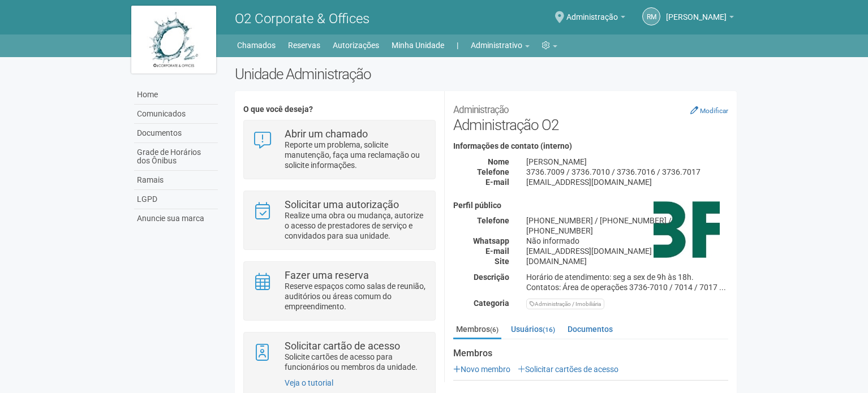  What do you see at coordinates (714, 111) in the screenshot?
I see `small: Modificar` at bounding box center [714, 111].